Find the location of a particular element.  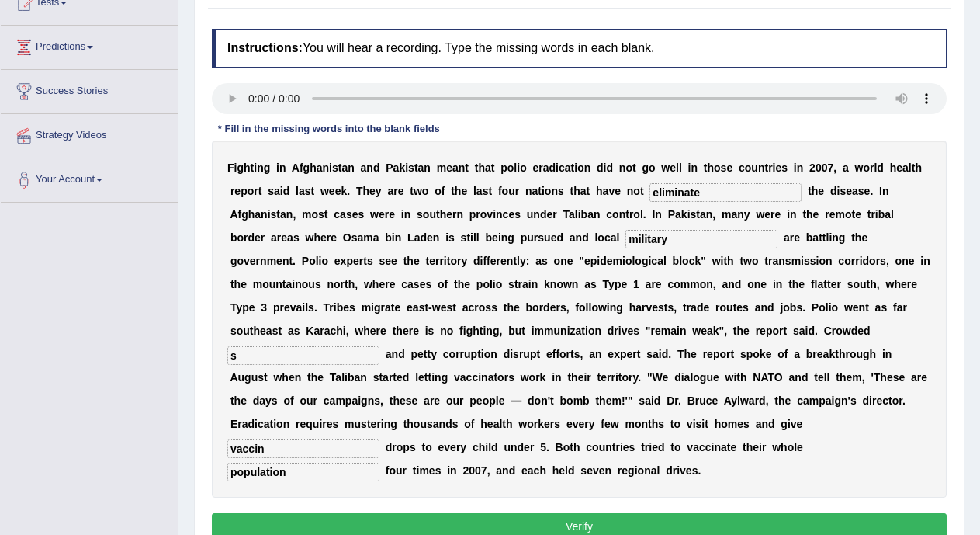

b: T is located at coordinates (566, 214).